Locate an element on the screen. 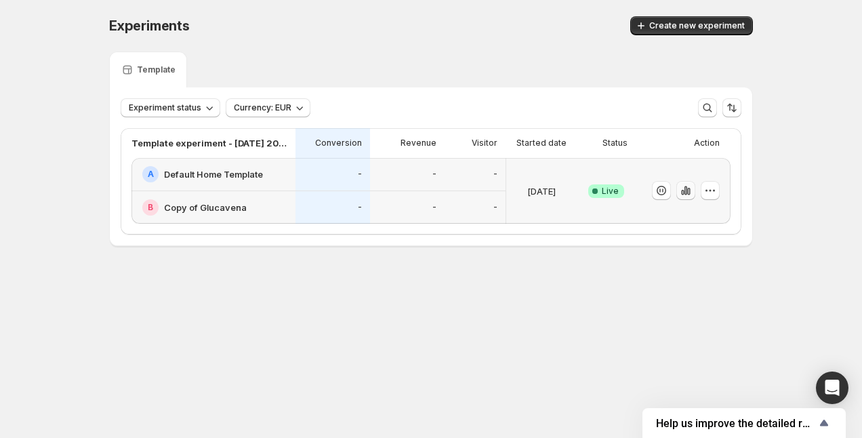 The image size is (862, 438). p: Conversion is located at coordinates (338, 143).